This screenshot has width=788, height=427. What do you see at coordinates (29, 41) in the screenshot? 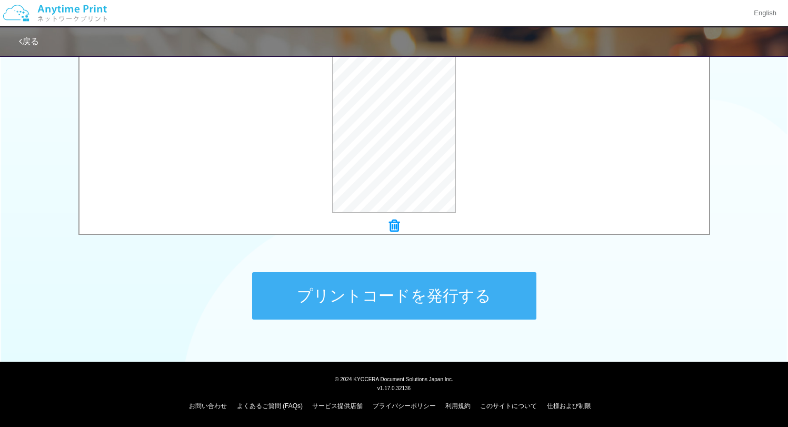
I see `a: 戻る` at bounding box center [29, 41].